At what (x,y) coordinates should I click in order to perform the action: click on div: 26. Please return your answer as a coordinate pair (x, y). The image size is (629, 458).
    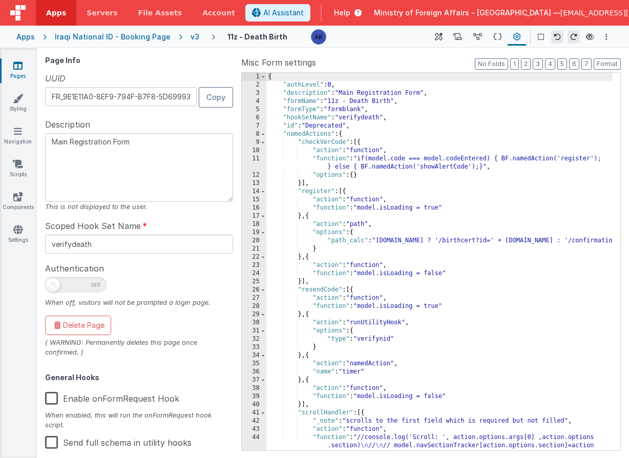
    Looking at the image, I should click on (254, 290).